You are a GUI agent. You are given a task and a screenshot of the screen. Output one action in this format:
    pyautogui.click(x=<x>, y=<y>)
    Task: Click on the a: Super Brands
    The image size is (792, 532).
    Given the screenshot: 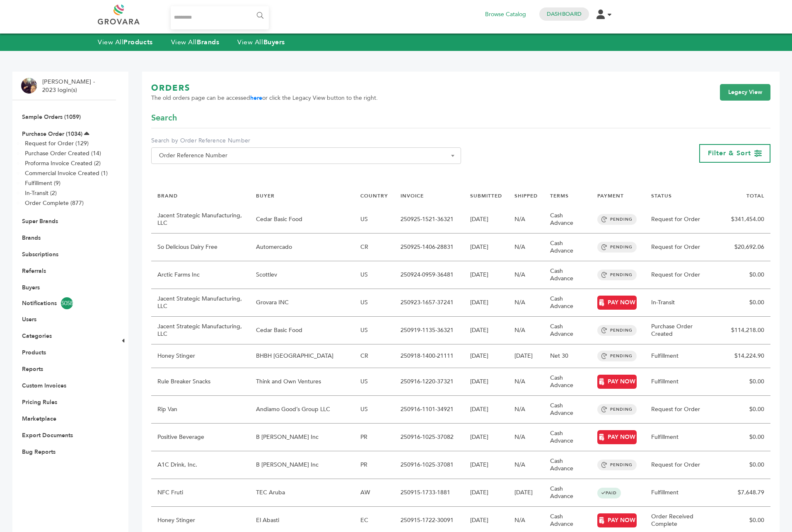 What is the action you would take?
    pyautogui.click(x=40, y=221)
    